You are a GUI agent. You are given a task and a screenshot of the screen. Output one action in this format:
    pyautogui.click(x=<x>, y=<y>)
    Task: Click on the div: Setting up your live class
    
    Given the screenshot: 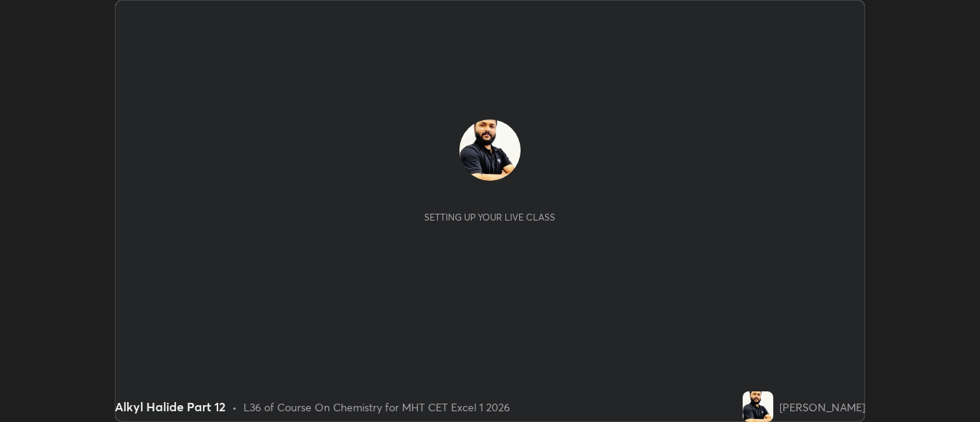 What is the action you would take?
    pyautogui.click(x=489, y=216)
    